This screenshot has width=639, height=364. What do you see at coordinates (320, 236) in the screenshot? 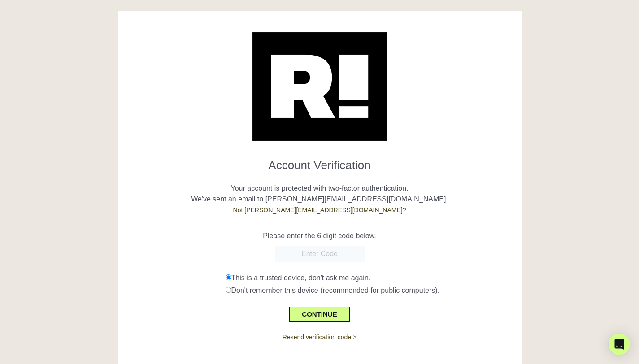
I see `p: Please enter the 6 digit code below.` at bounding box center [320, 236].